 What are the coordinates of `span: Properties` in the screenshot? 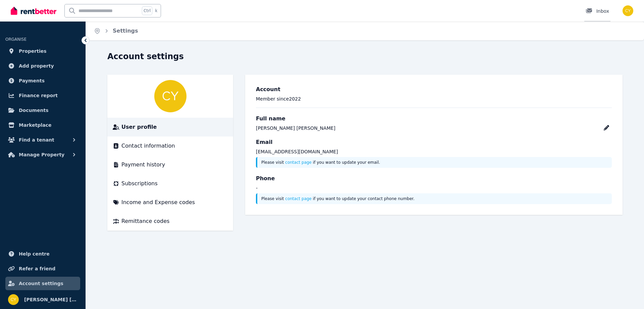 It's located at (32, 51).